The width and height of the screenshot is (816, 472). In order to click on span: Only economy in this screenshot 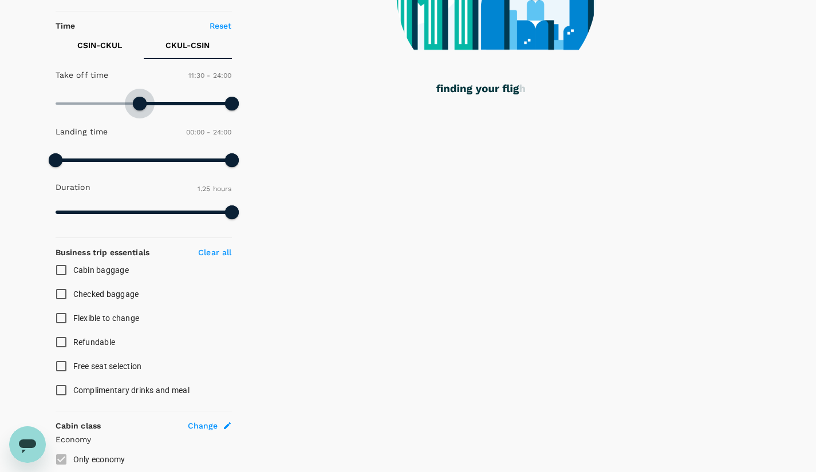, I will do `click(99, 460)`.